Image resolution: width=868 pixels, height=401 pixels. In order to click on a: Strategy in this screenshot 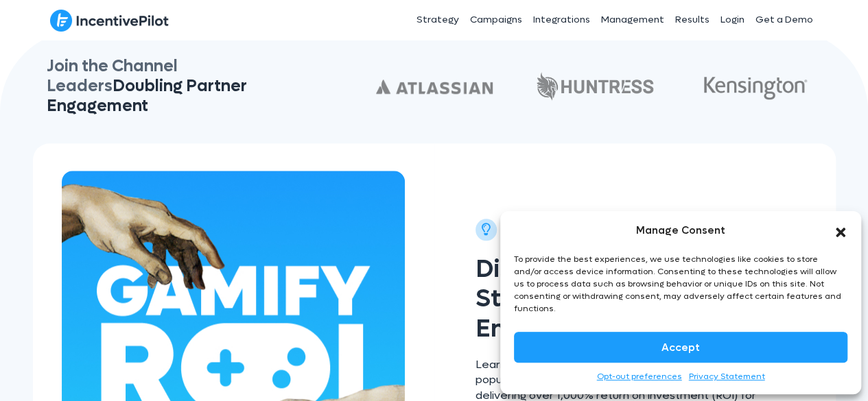, I will do `click(437, 20)`.